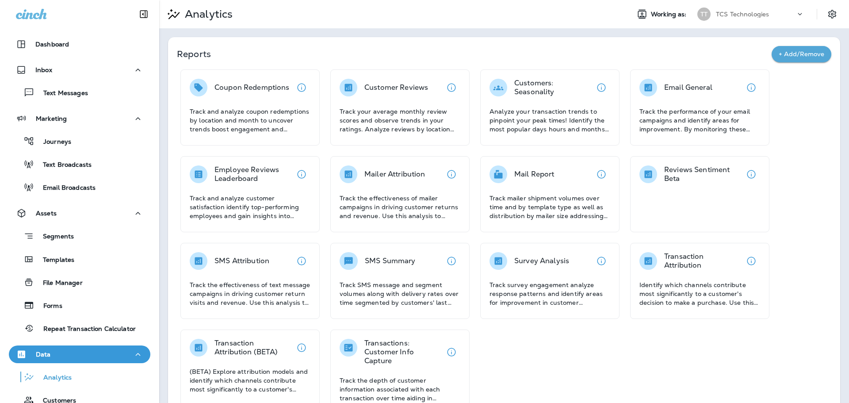 The width and height of the screenshot is (849, 403). I want to click on button: Assets, so click(80, 213).